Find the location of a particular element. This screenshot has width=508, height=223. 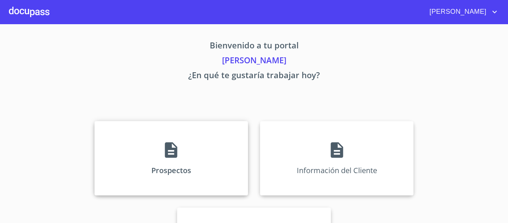

p: Información del Cliente is located at coordinates (337, 170).